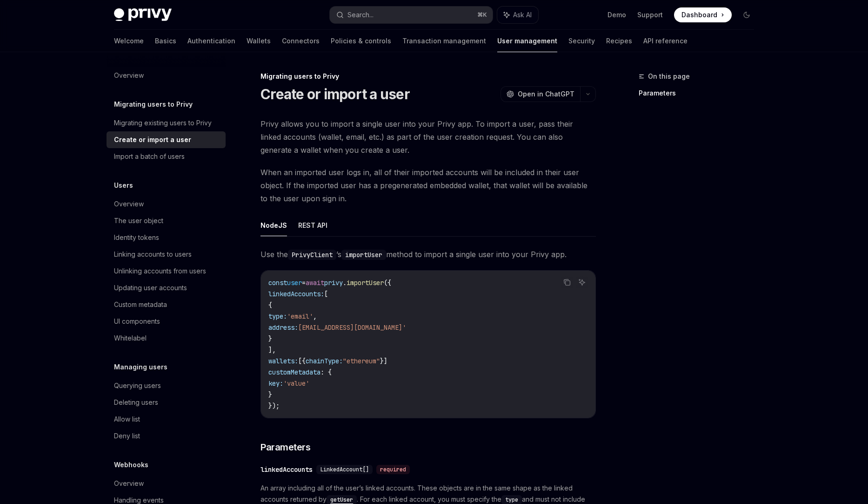 Image resolution: width=868 pixels, height=504 pixels. Describe the element at coordinates (699, 15) in the screenshot. I see `span: Dashboard` at that location.